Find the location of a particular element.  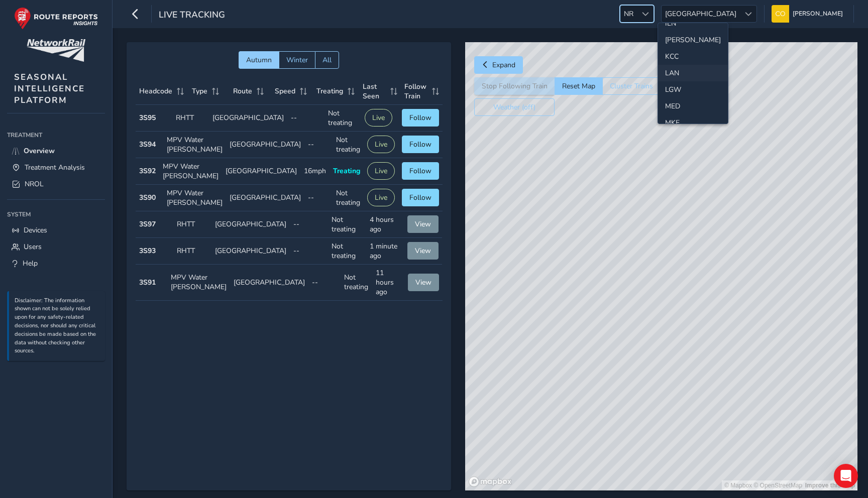

span: Overview is located at coordinates (39, 151).